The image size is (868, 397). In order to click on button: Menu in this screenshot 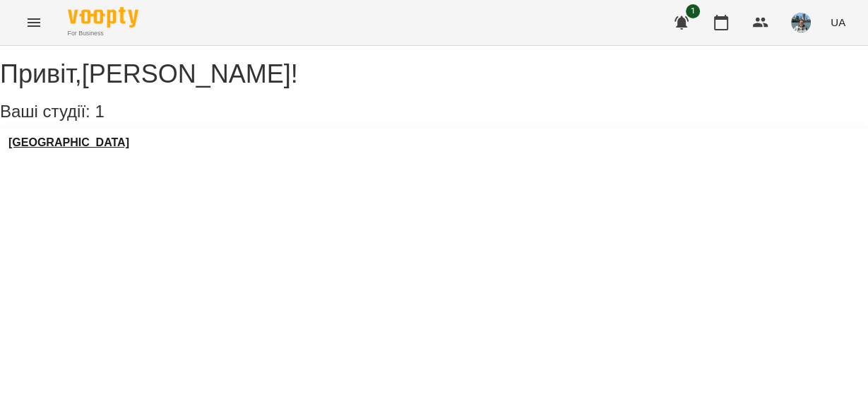, I will do `click(34, 22)`.